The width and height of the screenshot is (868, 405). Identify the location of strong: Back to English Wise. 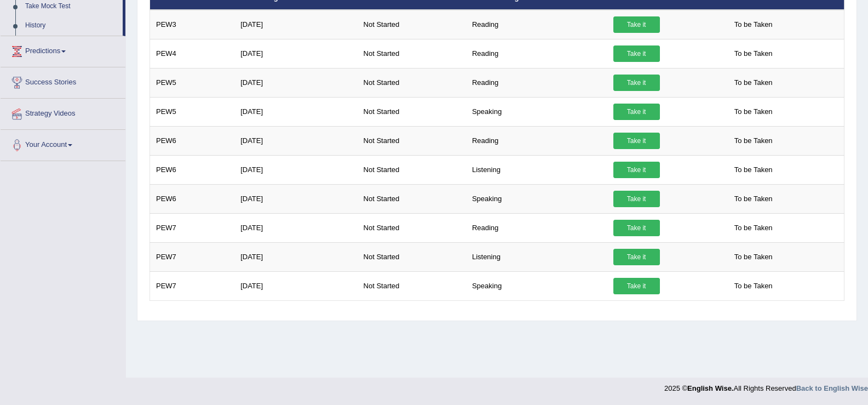
(832, 388).